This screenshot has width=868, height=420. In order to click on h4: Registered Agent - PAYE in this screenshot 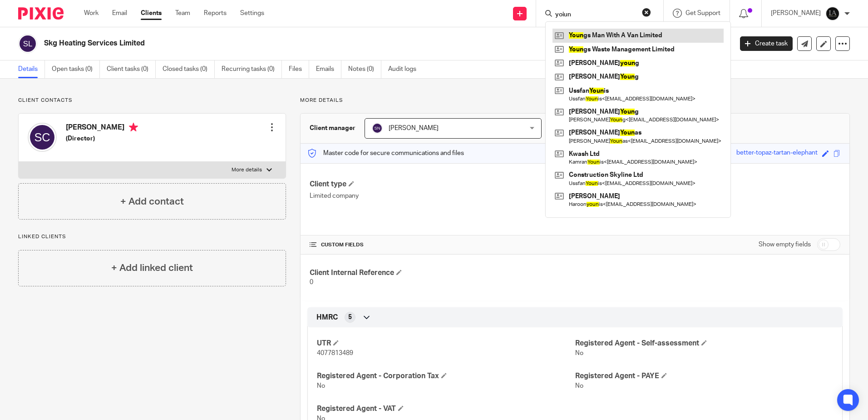, I will do `click(704, 376)`.